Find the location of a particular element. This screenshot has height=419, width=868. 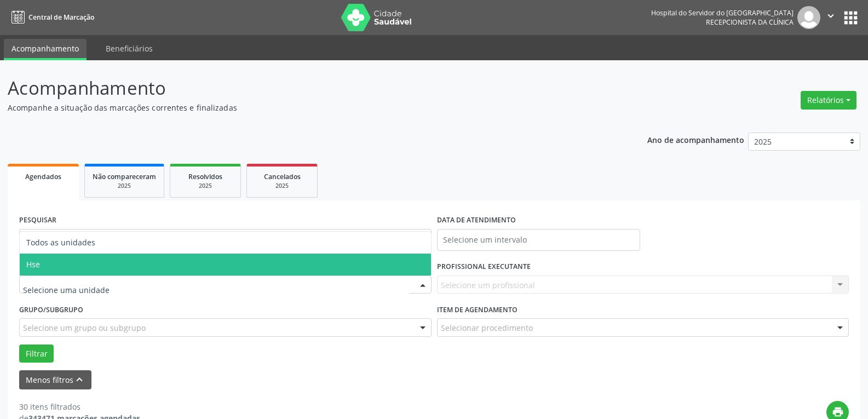

button: Filtrar is located at coordinates (36, 353).